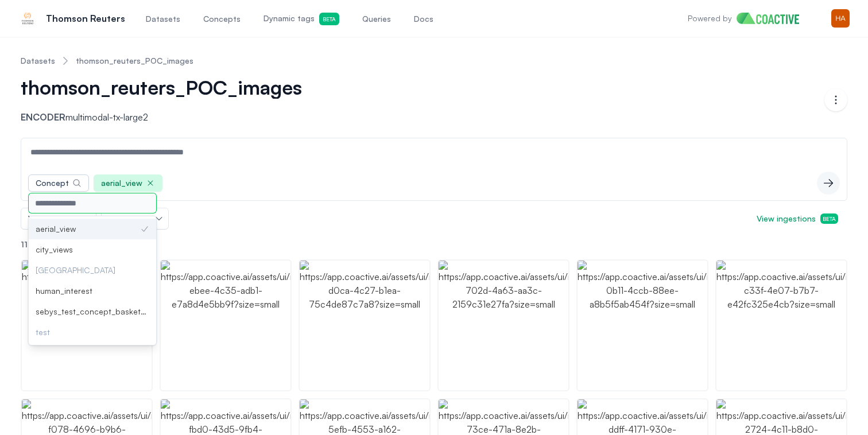 This screenshot has width=868, height=435. Describe the element at coordinates (222, 19) in the screenshot. I see `span: Concepts` at that location.